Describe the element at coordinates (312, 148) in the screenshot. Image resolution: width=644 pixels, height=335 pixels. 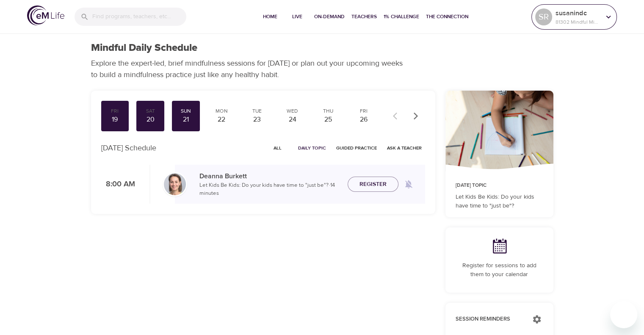
I see `button: Daily Topic` at that location.